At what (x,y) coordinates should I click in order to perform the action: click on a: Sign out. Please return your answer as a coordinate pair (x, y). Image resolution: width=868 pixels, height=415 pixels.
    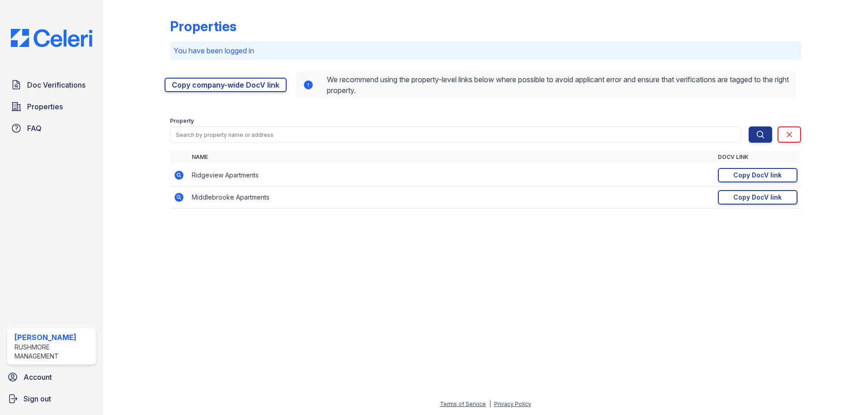
    Looking at the image, I should click on (52, 399).